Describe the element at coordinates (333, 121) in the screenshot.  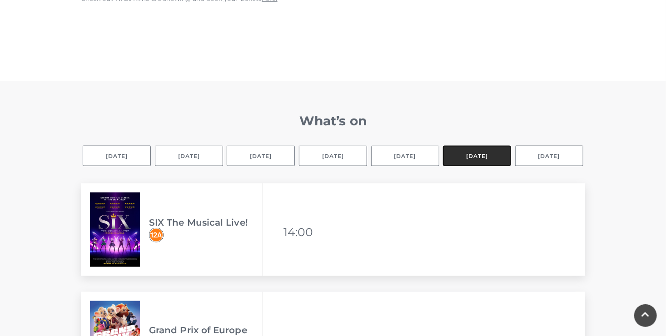
I see `h2: What’s on` at that location.